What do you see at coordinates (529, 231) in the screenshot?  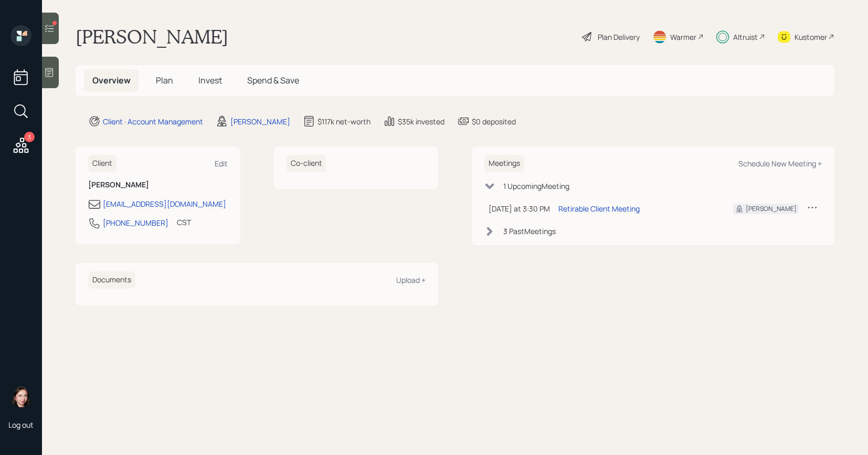 I see `div: 3 Past Meeting s` at bounding box center [529, 231].